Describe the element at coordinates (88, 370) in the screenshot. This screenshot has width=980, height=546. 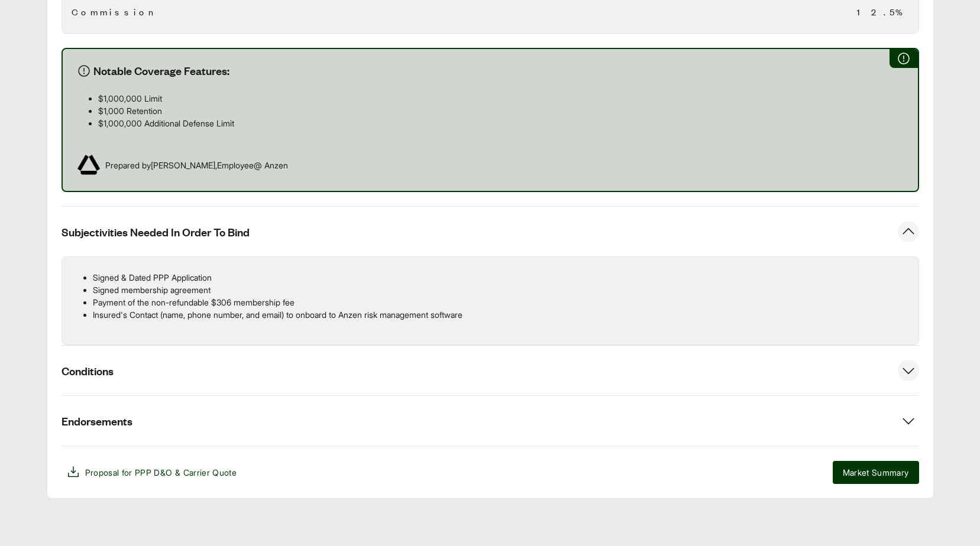
I see `span: Conditions` at that location.